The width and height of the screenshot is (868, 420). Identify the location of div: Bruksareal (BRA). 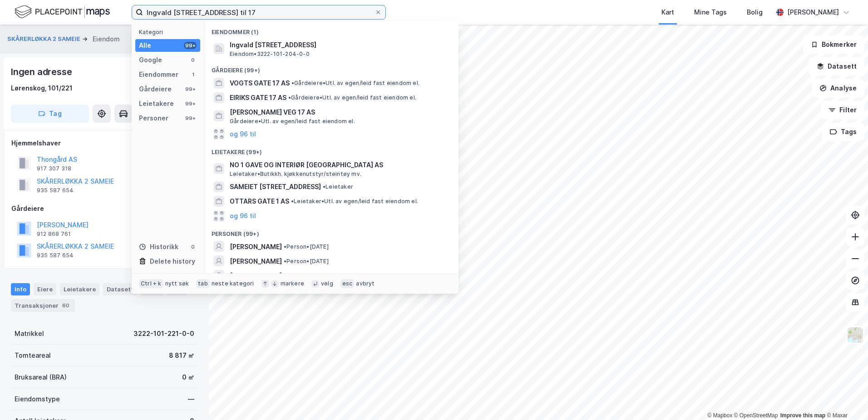
(40, 377).